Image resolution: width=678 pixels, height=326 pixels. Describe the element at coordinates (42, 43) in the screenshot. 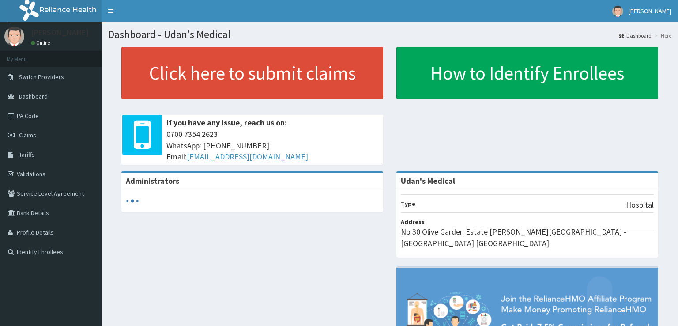

I see `a: Online` at that location.